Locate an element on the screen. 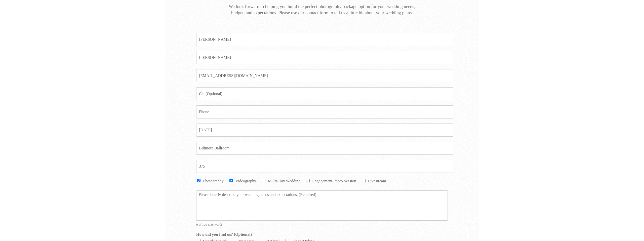 This screenshot has width=644, height=241. input: Wedding Dates is located at coordinates (325, 130).